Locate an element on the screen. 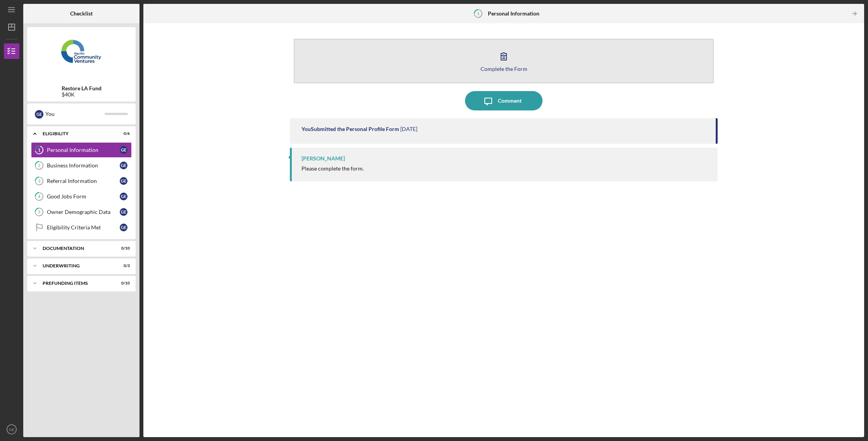 This screenshot has height=441, width=868. div: Referral Information is located at coordinates (83, 181).